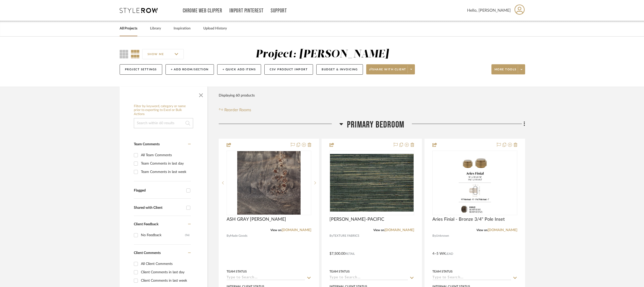 Image resolution: width=644 pixels, height=287 pixels. Describe the element at coordinates (141, 69) in the screenshot. I see `button: Project Settings` at that location.